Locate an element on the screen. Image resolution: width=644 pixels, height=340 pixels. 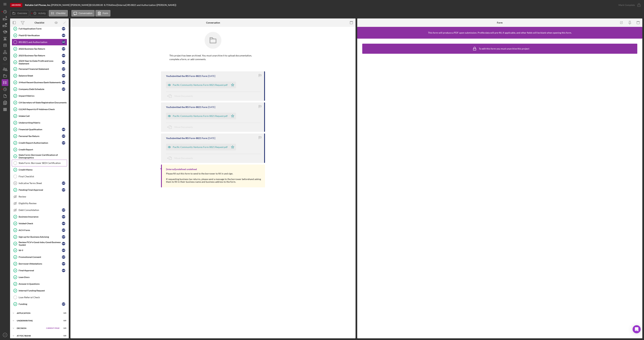
a: Promotional ConsentMP is located at coordinates (39, 257).